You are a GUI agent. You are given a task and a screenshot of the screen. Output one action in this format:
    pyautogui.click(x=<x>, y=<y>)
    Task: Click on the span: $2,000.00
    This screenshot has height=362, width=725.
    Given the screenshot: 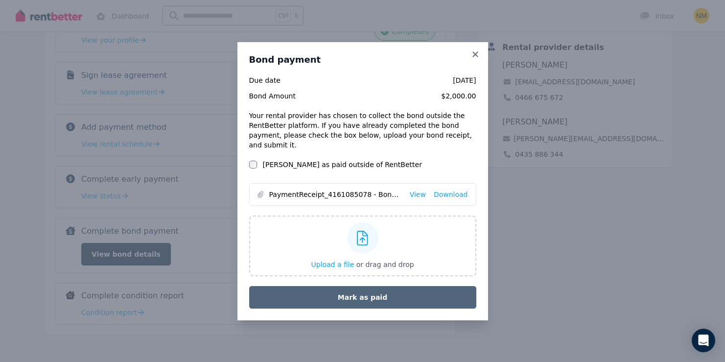 What is the action you would take?
    pyautogui.click(x=399, y=96)
    